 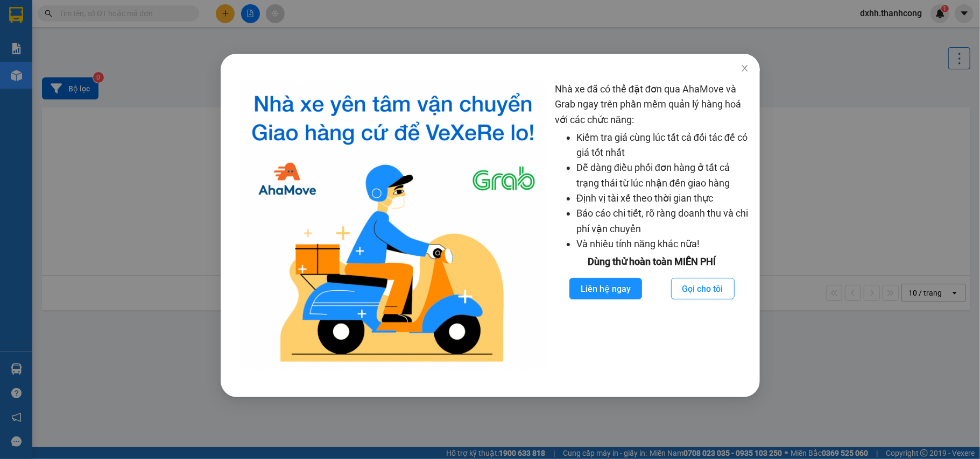 What do you see at coordinates (652, 262) in the screenshot?
I see `div: Dùng thử hoàn toàn MIỄN PHÍ` at bounding box center [652, 262].